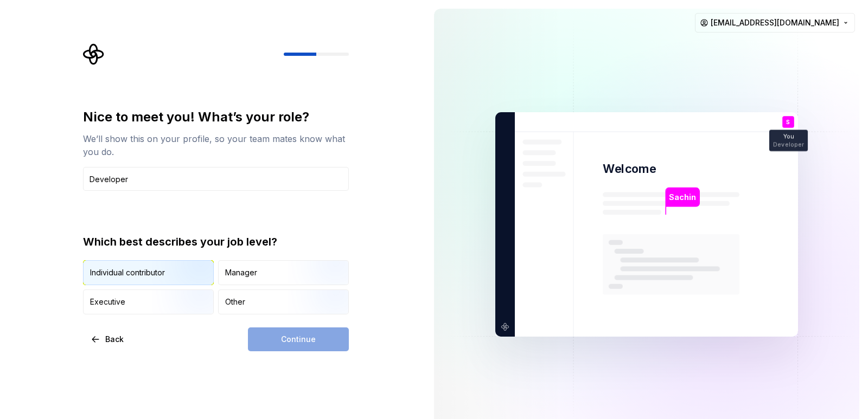 The width and height of the screenshot is (868, 419). Describe the element at coordinates (108, 340) in the screenshot. I see `button: Back` at that location.